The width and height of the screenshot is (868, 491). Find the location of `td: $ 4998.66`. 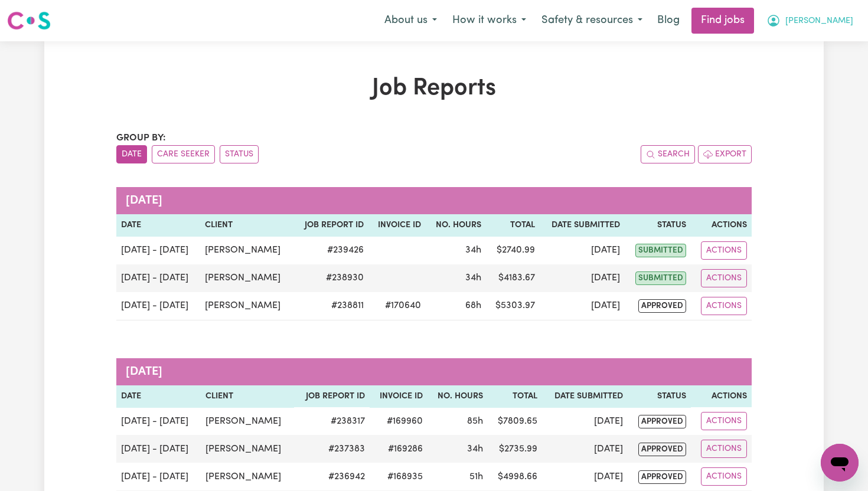

td: $ 4998.66 is located at coordinates (514, 476).